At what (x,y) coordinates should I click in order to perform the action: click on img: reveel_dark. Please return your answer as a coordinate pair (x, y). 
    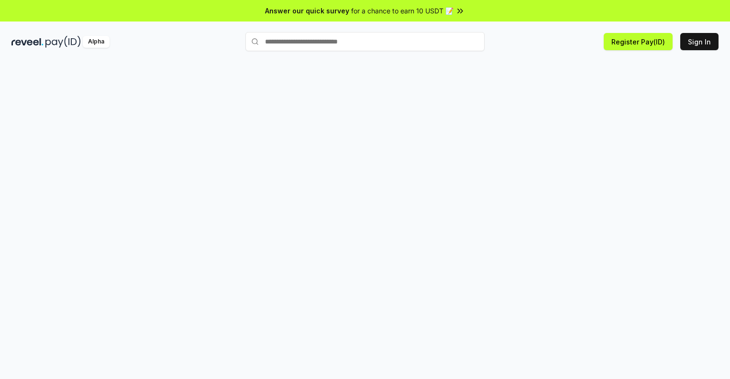
    Looking at the image, I should click on (27, 42).